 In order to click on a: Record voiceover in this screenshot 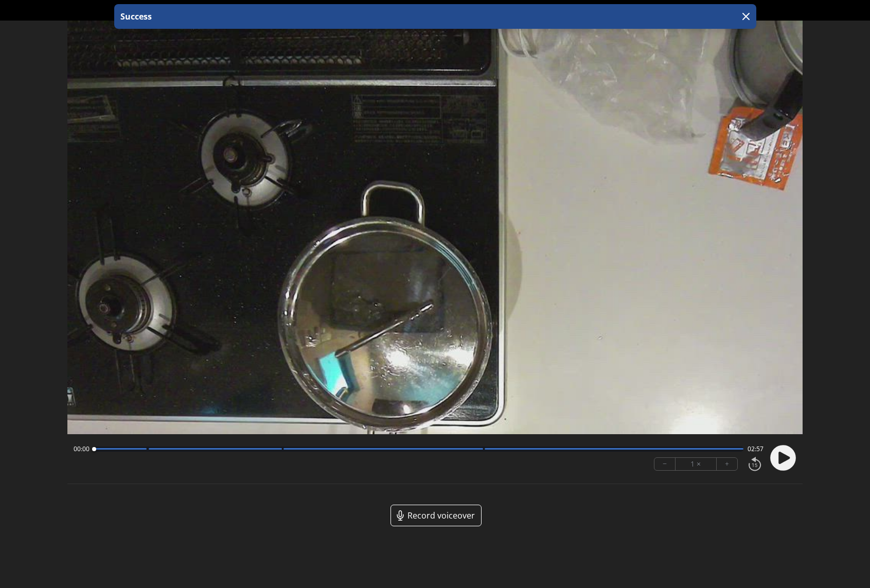, I will do `click(436, 516)`.